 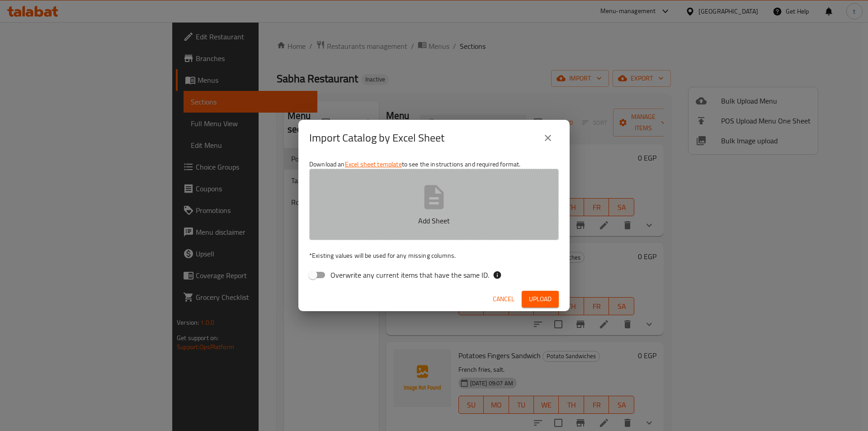 What do you see at coordinates (434, 204) in the screenshot?
I see `button: Add Sheet` at bounding box center [434, 204].